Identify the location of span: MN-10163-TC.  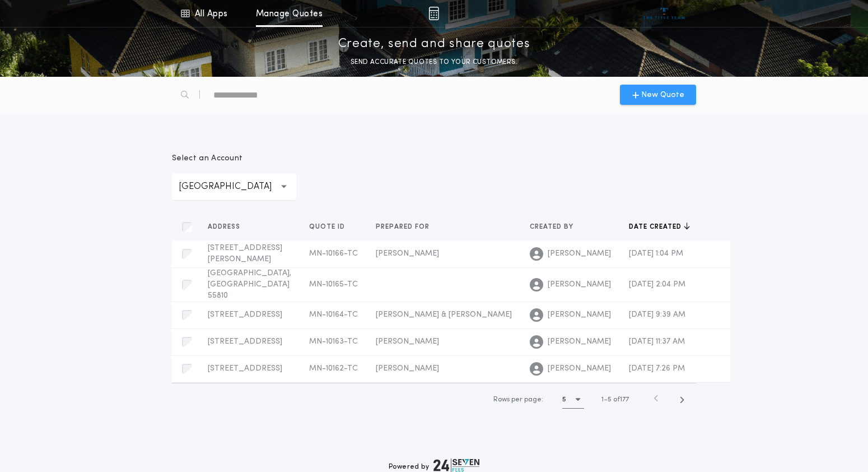
(333, 341).